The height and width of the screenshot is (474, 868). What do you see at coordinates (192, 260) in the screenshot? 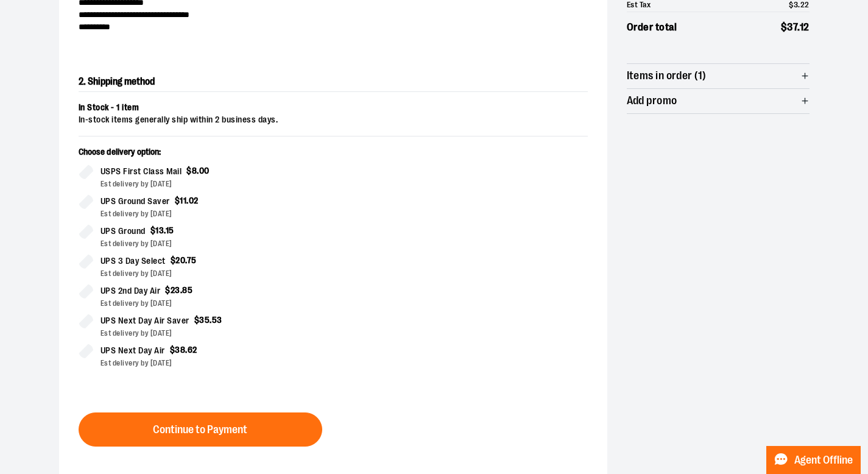
I see `span: 75` at bounding box center [192, 260].